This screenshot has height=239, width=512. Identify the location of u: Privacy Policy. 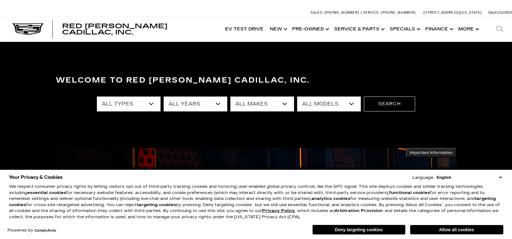
(279, 211).